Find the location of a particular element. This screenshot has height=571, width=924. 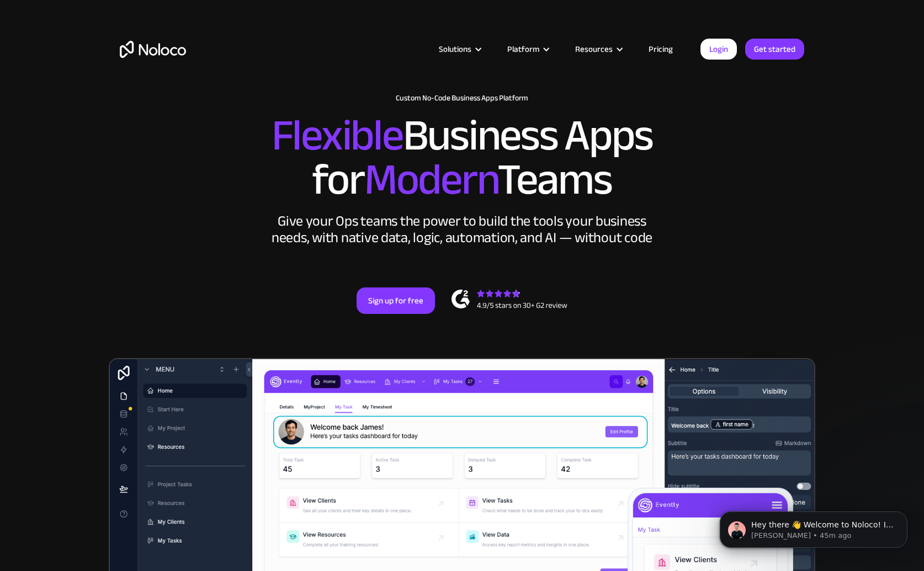

a: Get started is located at coordinates (774, 49).